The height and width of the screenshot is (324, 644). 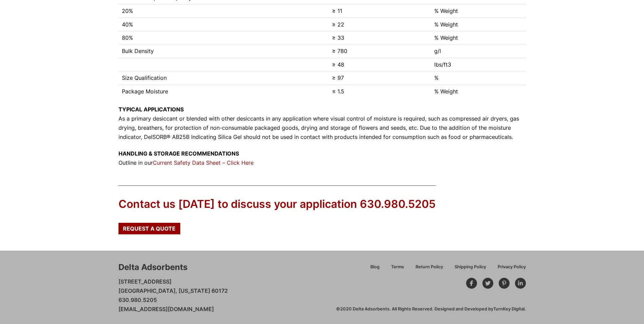 What do you see at coordinates (153, 267) in the screenshot?
I see `div: Delta Adsorbents` at bounding box center [153, 267].